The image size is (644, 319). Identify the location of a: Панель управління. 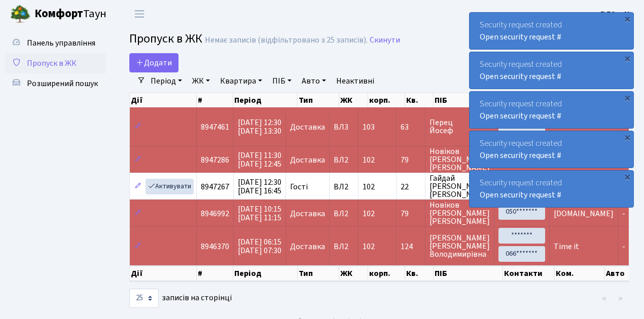
(56, 43).